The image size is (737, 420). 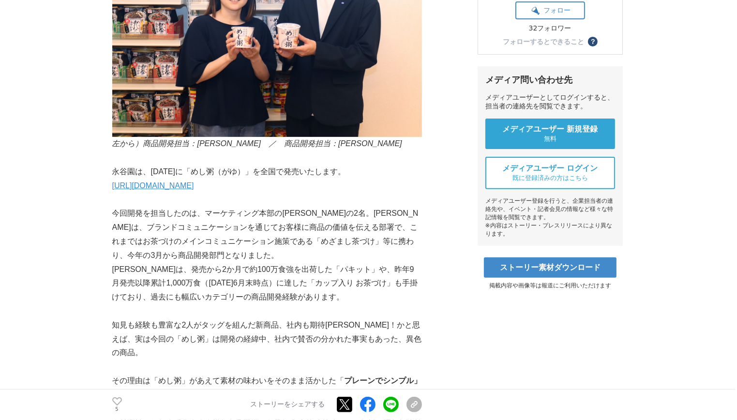 What do you see at coordinates (267, 388) in the screenshot?
I see `p: その理由は「めし粥」があえて素材の味わいをそのまま活かした「 だから。` at bounding box center [267, 388].